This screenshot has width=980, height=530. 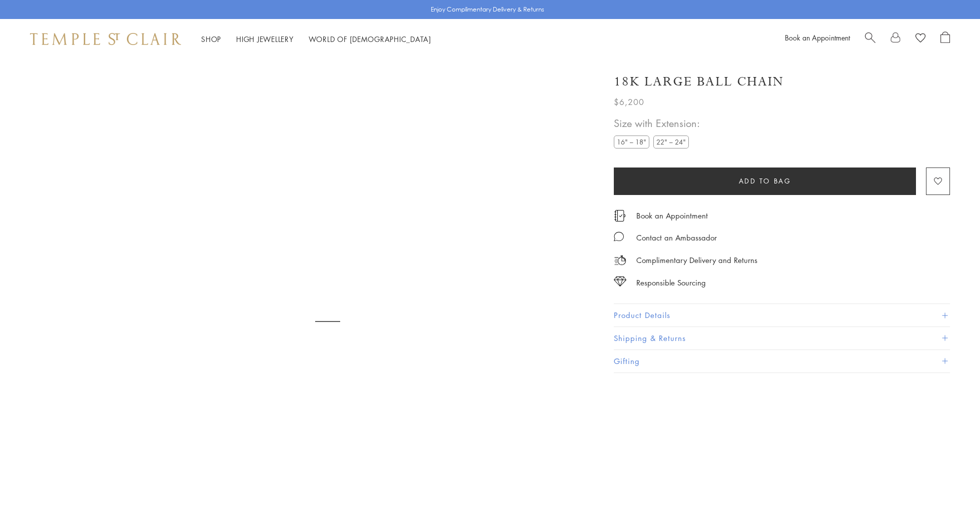 What do you see at coordinates (676, 237) in the screenshot?
I see `div: Contact an Ambassador` at bounding box center [676, 237].